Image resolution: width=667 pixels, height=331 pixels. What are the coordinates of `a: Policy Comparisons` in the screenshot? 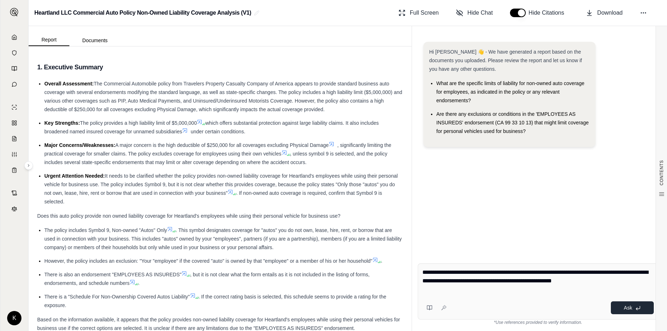 It's located at (14, 123).